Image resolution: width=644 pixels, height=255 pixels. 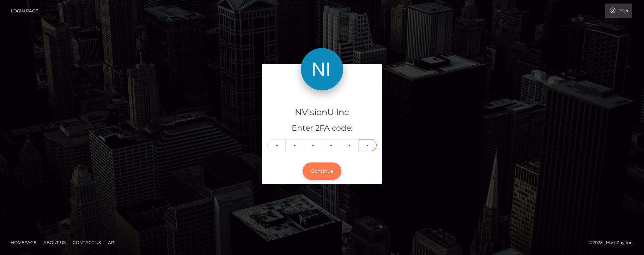 I want to click on button: Continue, so click(x=322, y=171).